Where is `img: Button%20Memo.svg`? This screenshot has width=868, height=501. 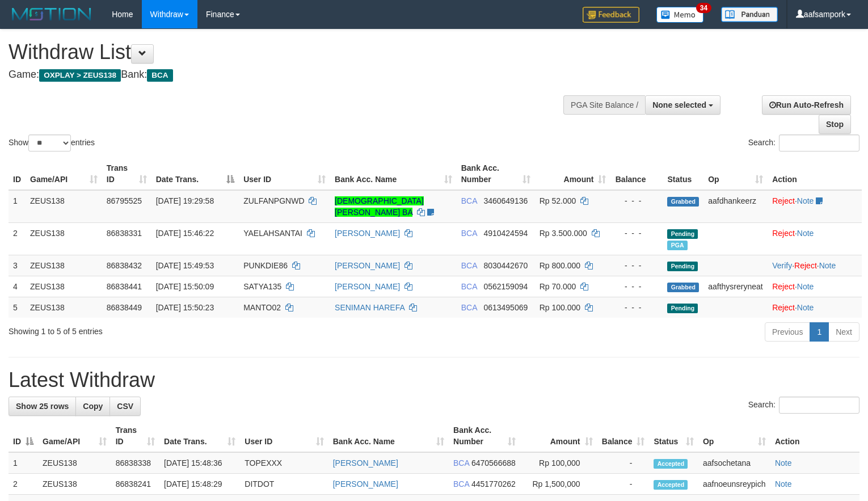 img: Button%20Memo.svg is located at coordinates (681, 15).